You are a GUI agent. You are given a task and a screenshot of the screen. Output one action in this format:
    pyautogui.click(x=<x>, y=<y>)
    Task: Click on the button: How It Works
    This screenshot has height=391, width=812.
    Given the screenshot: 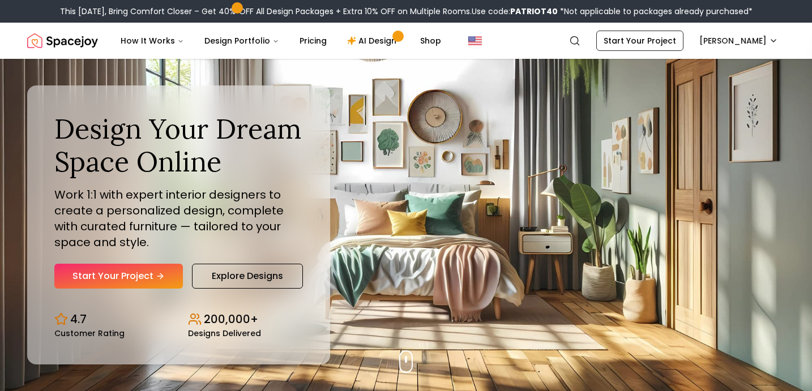 What is the action you would take?
    pyautogui.click(x=152, y=41)
    